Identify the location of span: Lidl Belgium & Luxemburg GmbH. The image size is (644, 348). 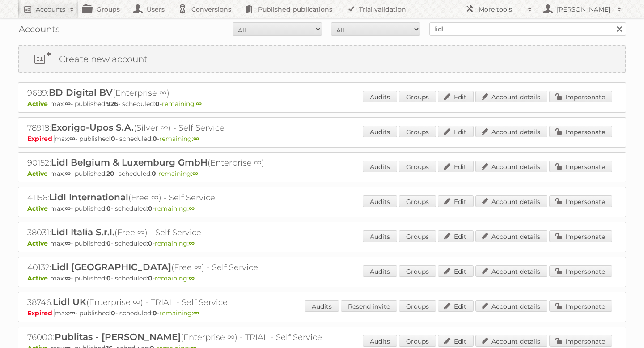
(129, 163).